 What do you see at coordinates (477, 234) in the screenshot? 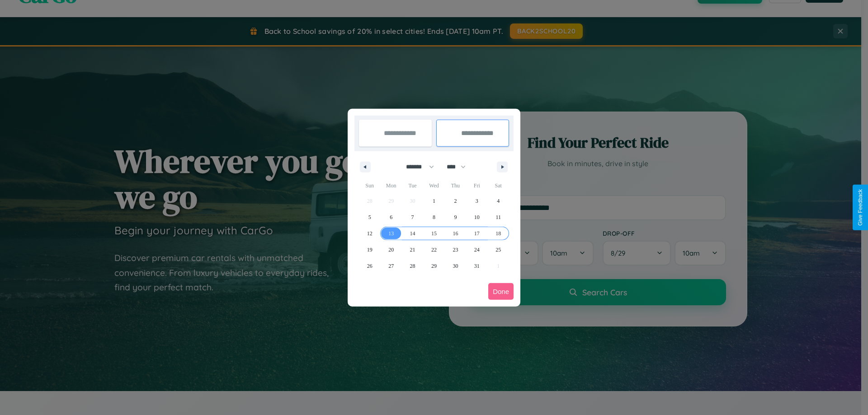
I see `span: 17` at bounding box center [477, 234].